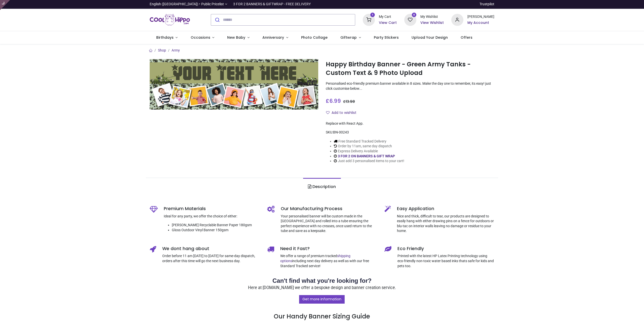  What do you see at coordinates (322, 281) in the screenshot?
I see `h2: Can't find what you're looking for?` at bounding box center [322, 281].